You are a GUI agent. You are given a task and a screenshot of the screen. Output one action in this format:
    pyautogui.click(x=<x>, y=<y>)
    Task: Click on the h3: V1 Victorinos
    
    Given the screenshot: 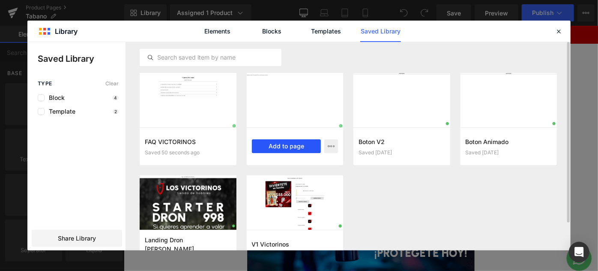 What is the action you would take?
    pyautogui.click(x=295, y=244)
    